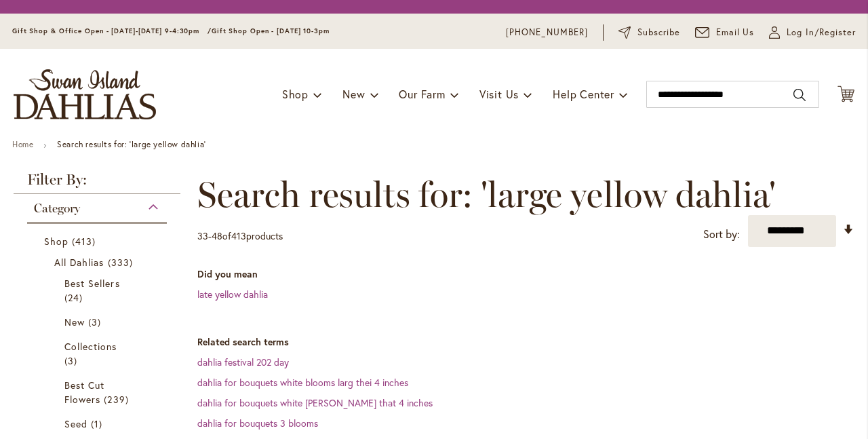 This screenshot has height=439, width=868. I want to click on a: Shop, so click(99, 241).